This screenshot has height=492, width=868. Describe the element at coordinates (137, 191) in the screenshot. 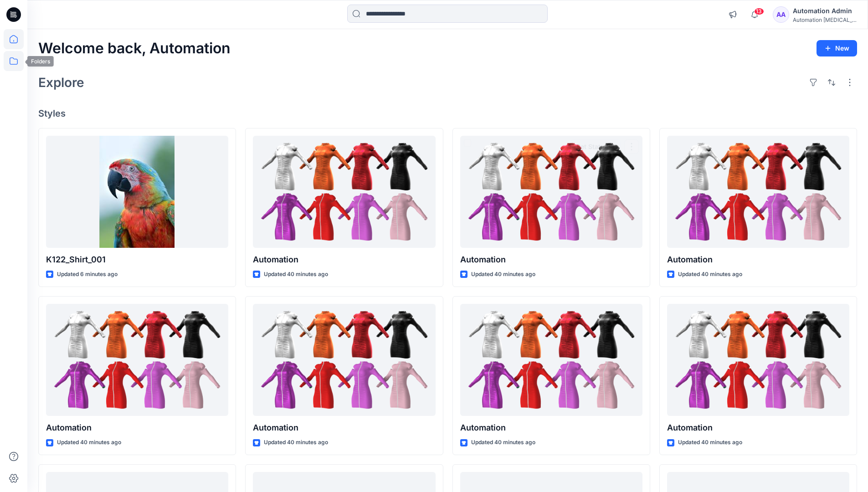

I see `a: K122_Shirt_001` at that location.